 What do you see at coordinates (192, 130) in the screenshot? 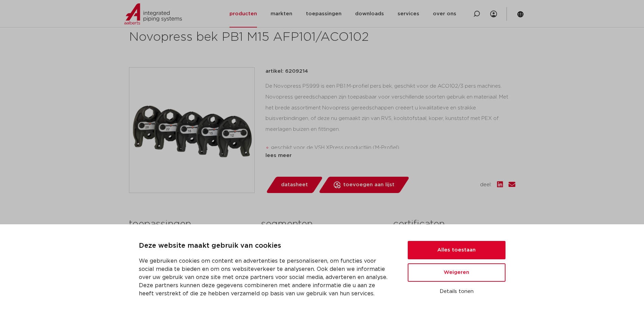
I see `img: Product Image for Novopress bek PB1 M15 AFP101/ACO102` at bounding box center [192, 130].